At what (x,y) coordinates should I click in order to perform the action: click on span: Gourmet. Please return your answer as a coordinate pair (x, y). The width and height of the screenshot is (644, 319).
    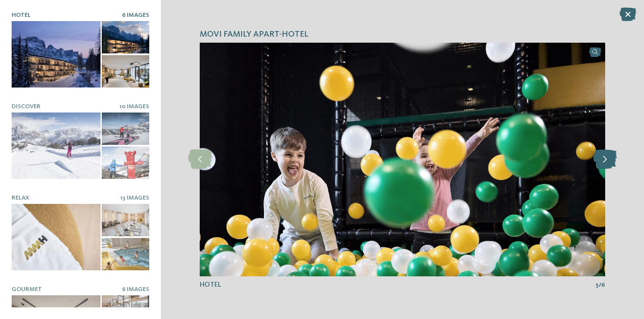
    Looking at the image, I should click on (27, 290).